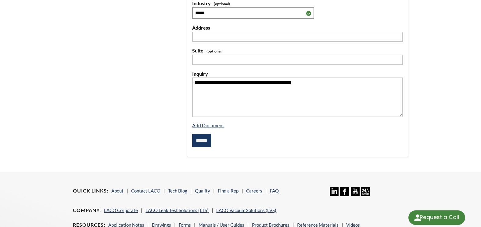 The image size is (481, 227). I want to click on a: Quality, so click(203, 191).